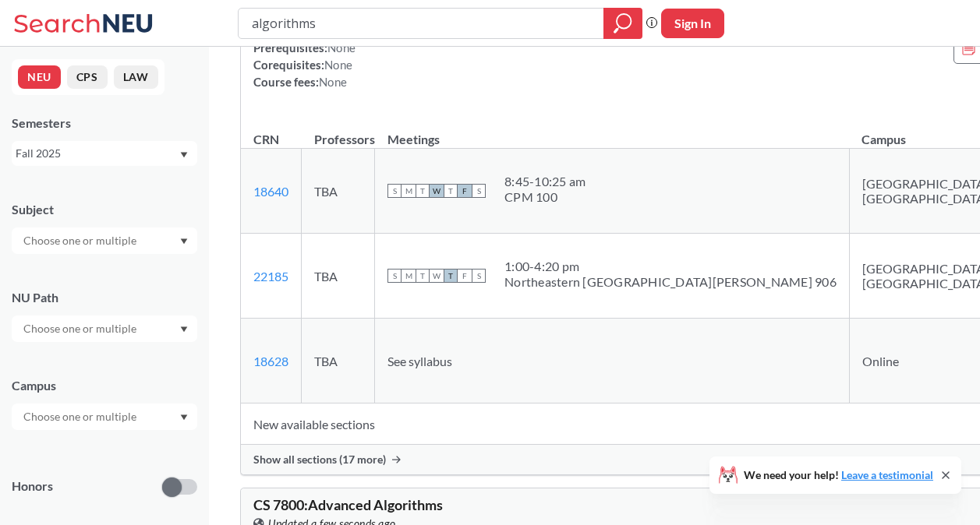 This screenshot has width=980, height=525. What do you see at coordinates (266, 139) in the screenshot?
I see `div: CRN` at bounding box center [266, 139].